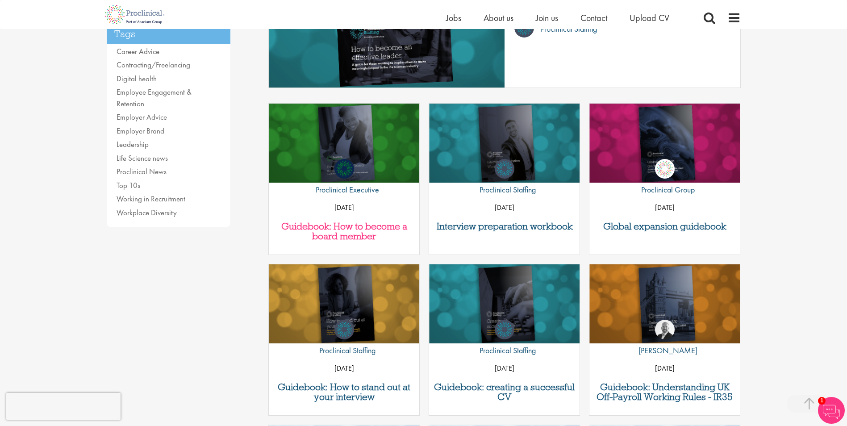  What do you see at coordinates (146, 213) in the screenshot?
I see `a: Workplace Diversity` at bounding box center [146, 213].